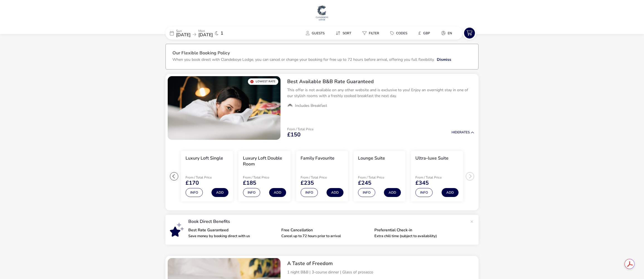  What do you see at coordinates (432, 158) in the screenshot?
I see `h3: Ultra-luxe Suite` at bounding box center [432, 158].